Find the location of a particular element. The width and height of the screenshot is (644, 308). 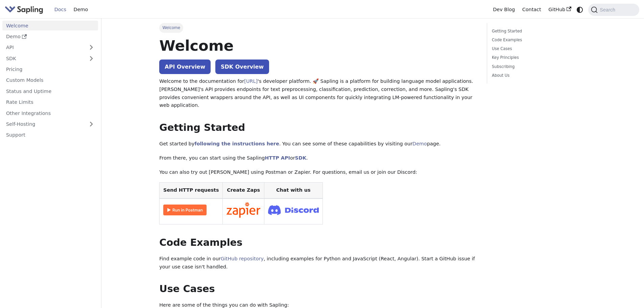

span: Welcome is located at coordinates (171, 28).